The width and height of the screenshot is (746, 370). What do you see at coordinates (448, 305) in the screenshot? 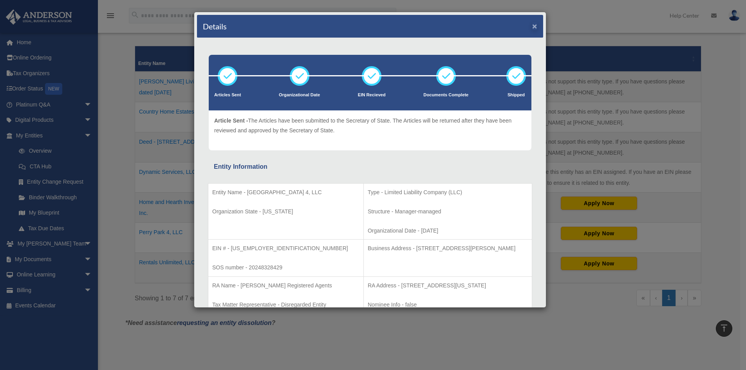
I see `p: Nominee Info - false` at bounding box center [448, 305].